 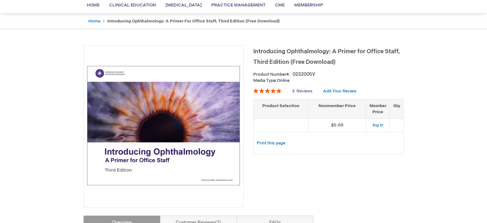 What do you see at coordinates (268, 91) in the screenshot?
I see `div: 100%` at bounding box center [268, 91].